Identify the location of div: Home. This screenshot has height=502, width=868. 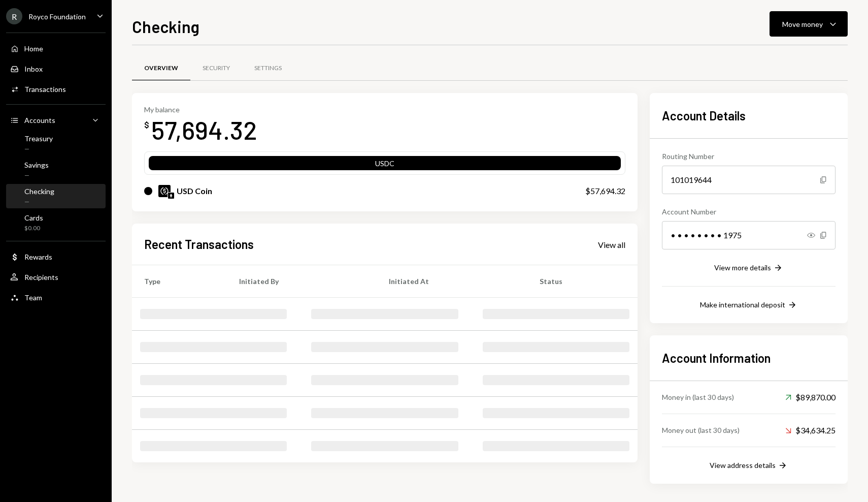
(34, 49).